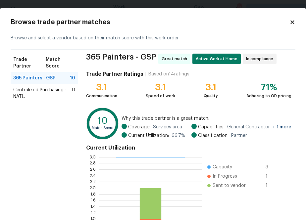 This screenshot has height=220, width=306. Describe the element at coordinates (218, 59) in the screenshot. I see `span: Active Work at Home` at that location.